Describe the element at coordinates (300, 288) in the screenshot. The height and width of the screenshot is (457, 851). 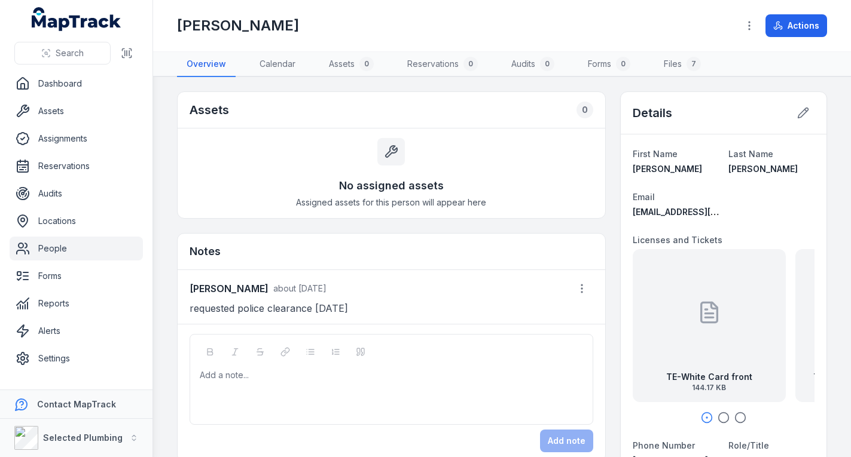
I see `time: 7/14/2025, 12:42:42 PM` at that location.